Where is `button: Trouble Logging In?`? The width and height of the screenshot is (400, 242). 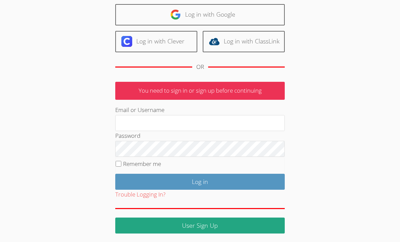 button: Trouble Logging In? is located at coordinates (140, 194).